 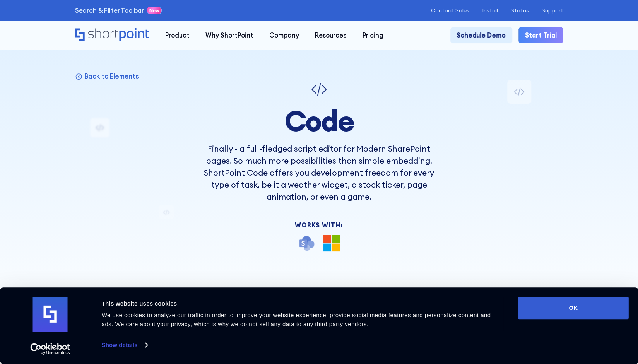 I want to click on img: SharePoint icon, so click(x=306, y=243).